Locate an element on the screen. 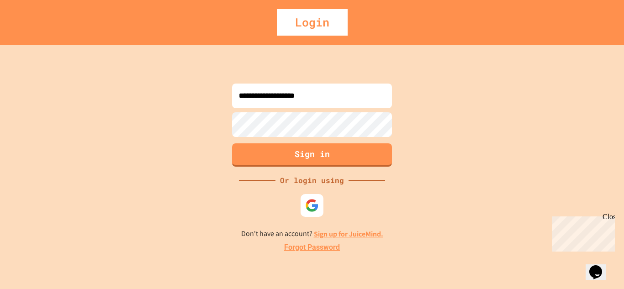 The image size is (624, 289). a: Sign up for JuiceMind. is located at coordinates (349, 234).